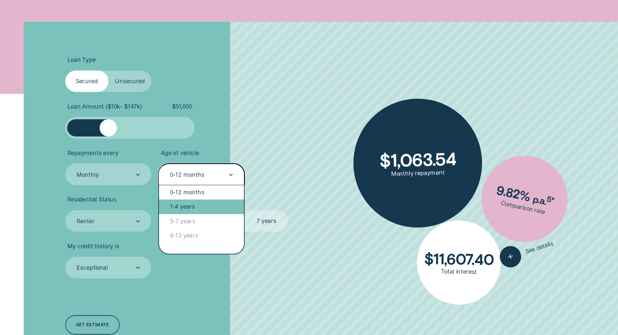 This screenshot has height=335, width=618. I want to click on span: Age of vehicle, so click(180, 153).